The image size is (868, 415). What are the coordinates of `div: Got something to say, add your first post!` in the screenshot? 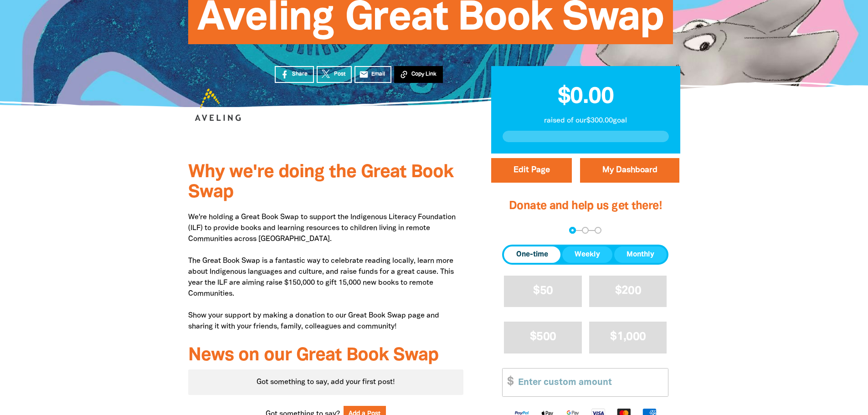 It's located at (326, 382).